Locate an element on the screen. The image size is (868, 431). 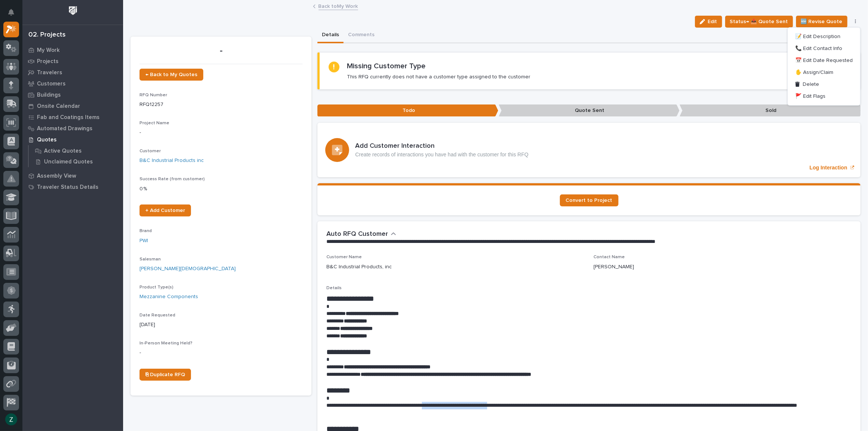
a: Quotes is located at coordinates (72, 139).